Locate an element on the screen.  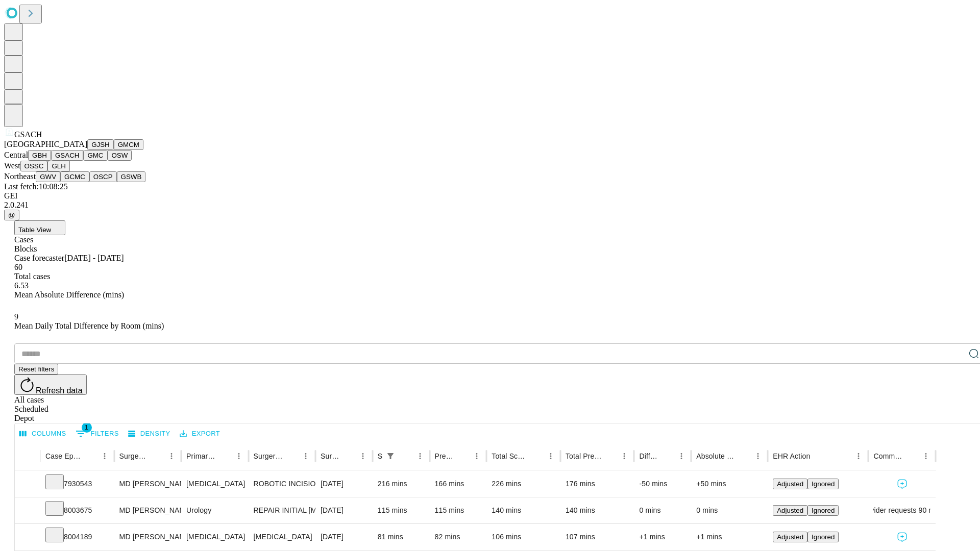
button: GJSH is located at coordinates (101, 144).